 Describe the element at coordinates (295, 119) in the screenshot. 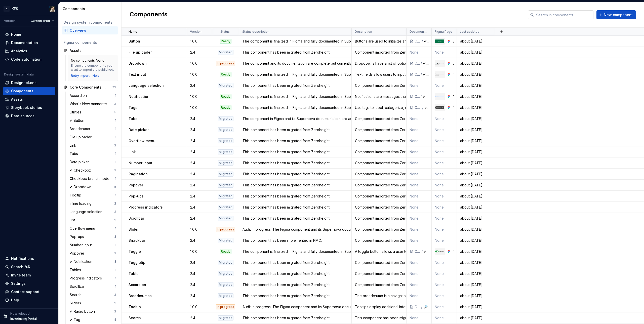

I see `div: The component in Figma and its Supernova documentation are actively being improved.` at that location.